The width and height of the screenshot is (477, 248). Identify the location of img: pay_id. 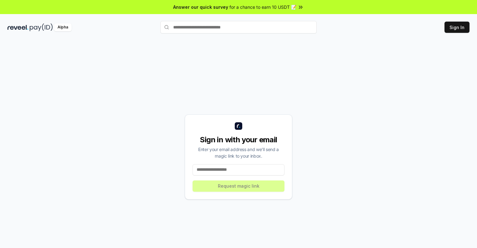
(41, 27).